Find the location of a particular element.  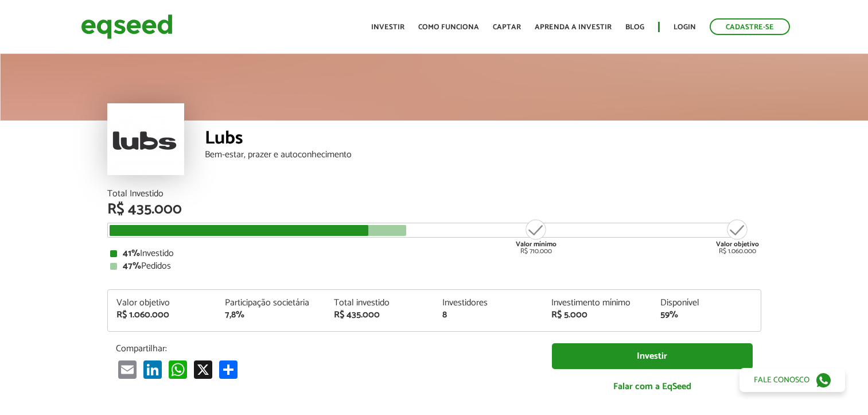

div: R$ 5.000 is located at coordinates (597, 315).